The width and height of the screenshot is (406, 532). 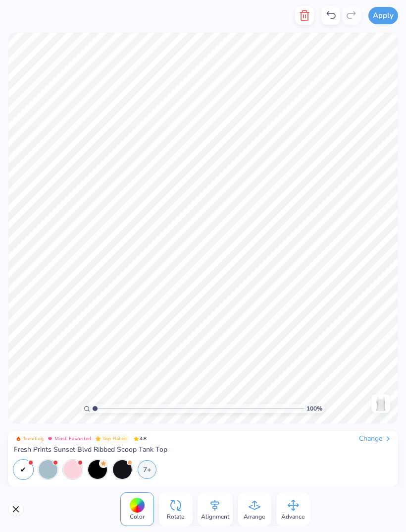 I want to click on img: Most Favorited sort, so click(x=50, y=438).